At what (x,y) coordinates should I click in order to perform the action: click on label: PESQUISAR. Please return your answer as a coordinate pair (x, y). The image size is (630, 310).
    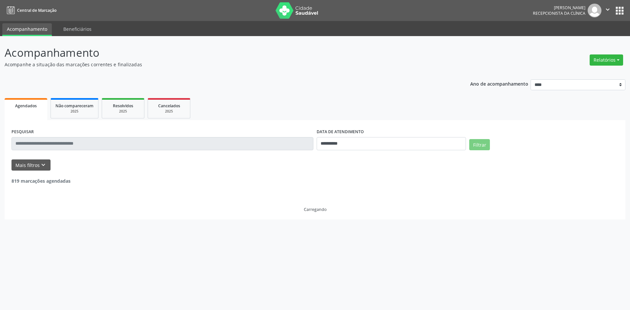
    Looking at the image, I should click on (23, 132).